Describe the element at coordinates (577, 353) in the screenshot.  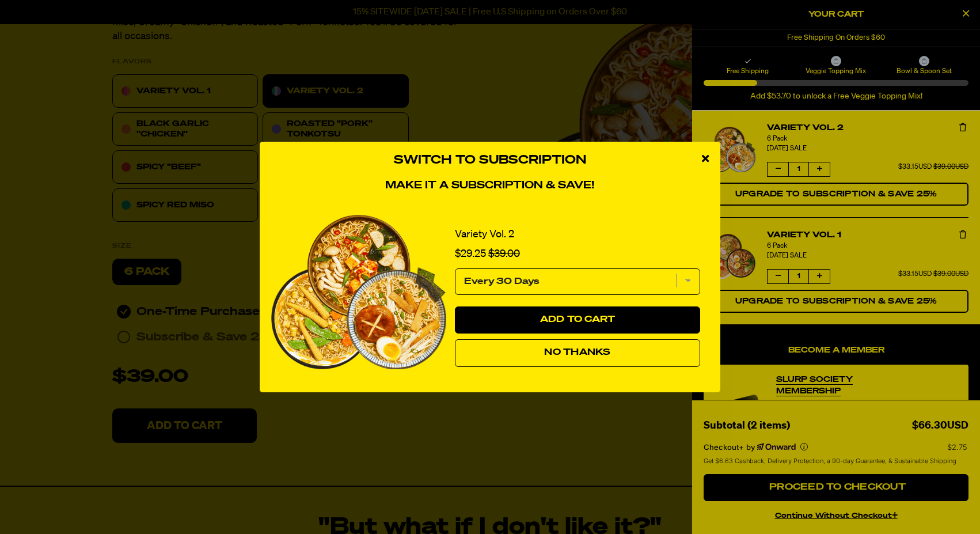
I see `button: No Thanks` at that location.